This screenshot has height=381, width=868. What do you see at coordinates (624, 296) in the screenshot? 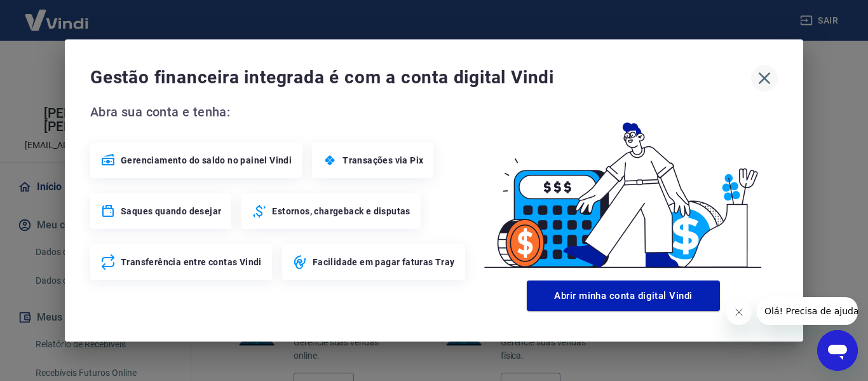
I see `button: Abrir minha conta digital Vindi` at bounding box center [624, 296].